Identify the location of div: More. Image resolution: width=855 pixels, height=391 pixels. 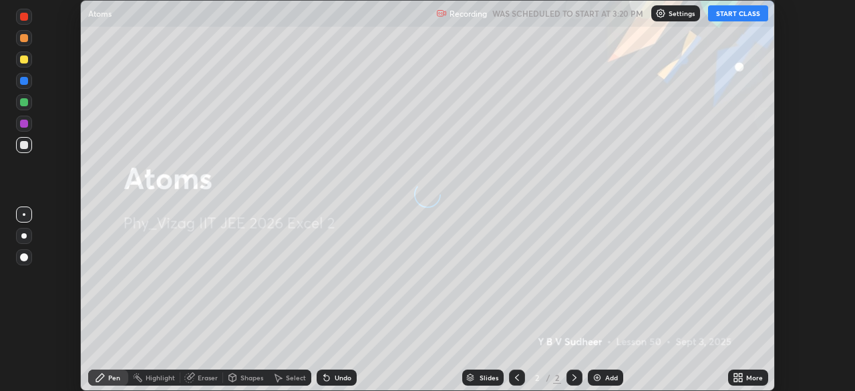
(754, 377).